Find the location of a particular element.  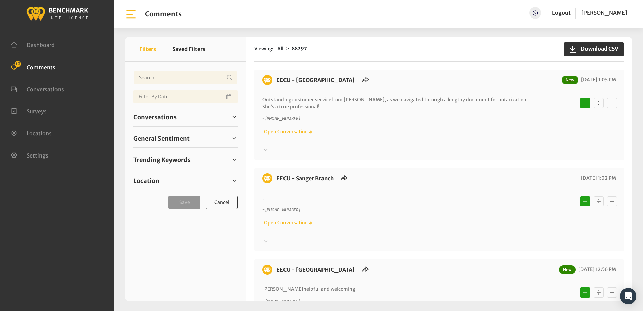

span: Surveys is located at coordinates (37, 111).